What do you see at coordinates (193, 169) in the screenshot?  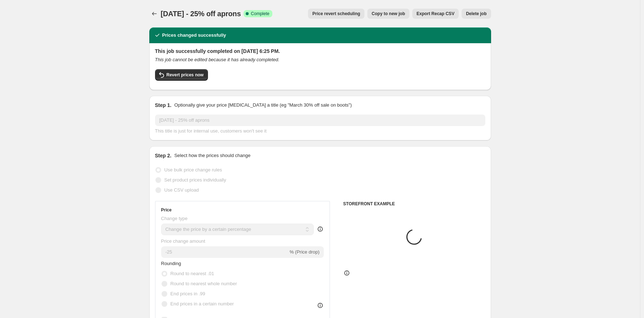 I see `span: Use bulk price change rules` at bounding box center [193, 169].